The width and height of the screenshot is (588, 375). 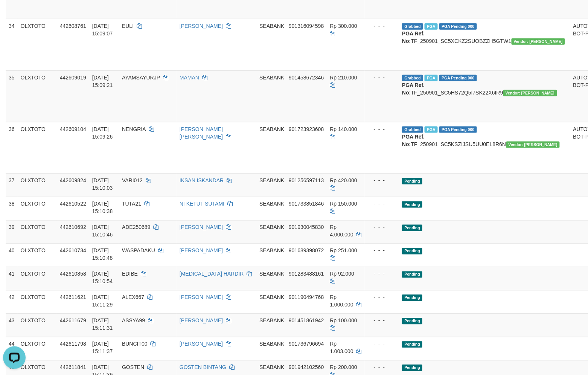 What do you see at coordinates (132, 181) in the screenshot?
I see `span: VARI012` at bounding box center [132, 181].